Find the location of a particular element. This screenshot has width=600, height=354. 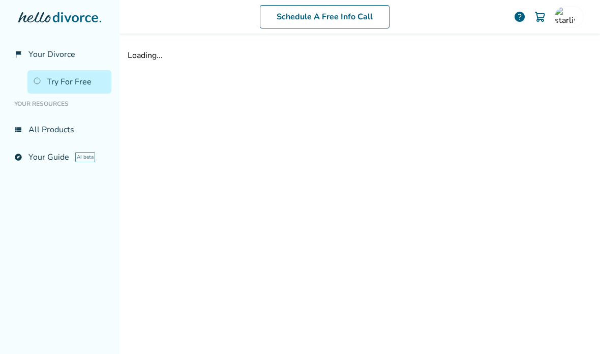

span: explore is located at coordinates (18, 157).